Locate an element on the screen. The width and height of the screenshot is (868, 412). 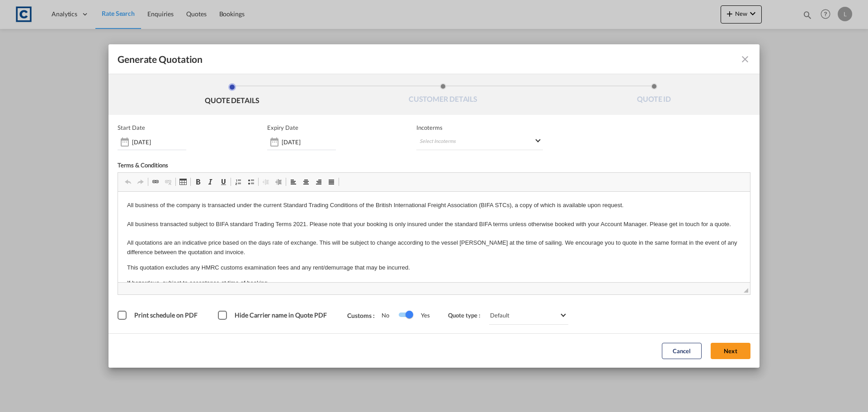
a: Unlink is located at coordinates (168, 182).